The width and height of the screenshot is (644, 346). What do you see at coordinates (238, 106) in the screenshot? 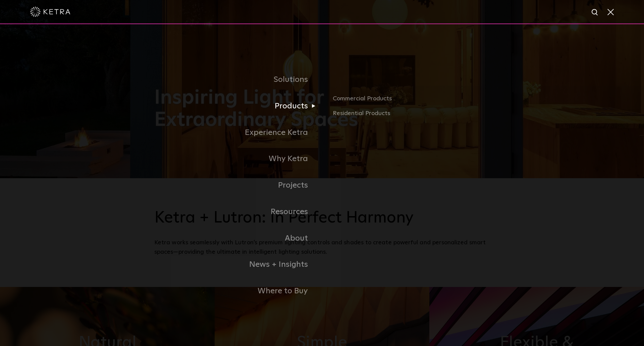
I see `a: Products` at bounding box center [238, 106].